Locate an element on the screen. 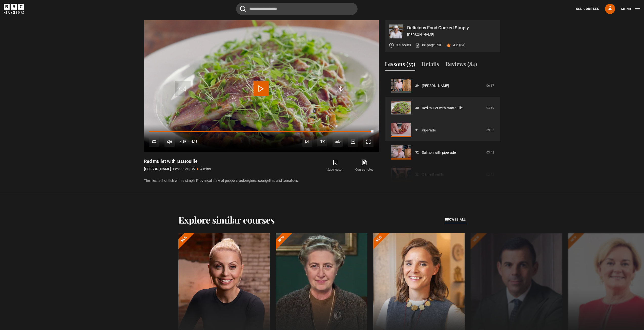  span: browse all is located at coordinates (455, 219).